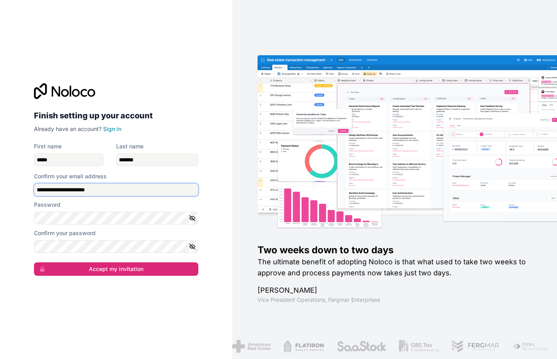 The image size is (557, 359). What do you see at coordinates (157, 160) in the screenshot?
I see `input: family-name` at bounding box center [157, 160].